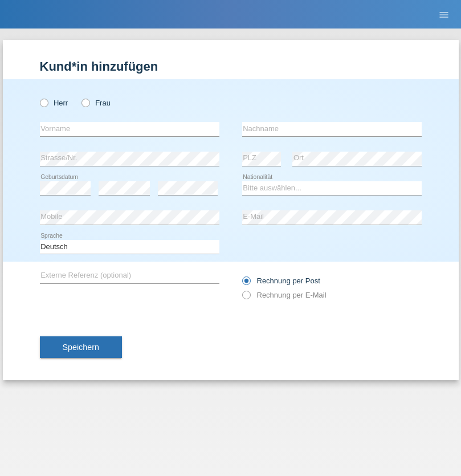  What do you see at coordinates (284, 295) in the screenshot?
I see `label: Rechnung per E-Mail` at bounding box center [284, 295].